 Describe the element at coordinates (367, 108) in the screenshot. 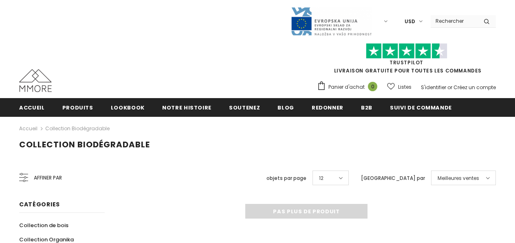

I see `span: B2B` at that location.